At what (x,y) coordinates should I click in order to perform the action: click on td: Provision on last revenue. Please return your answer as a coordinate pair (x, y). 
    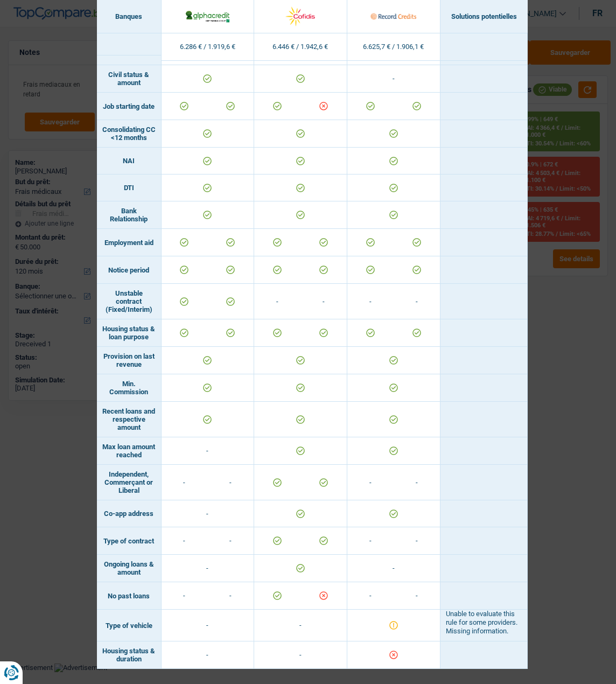
    Looking at the image, I should click on (129, 360).